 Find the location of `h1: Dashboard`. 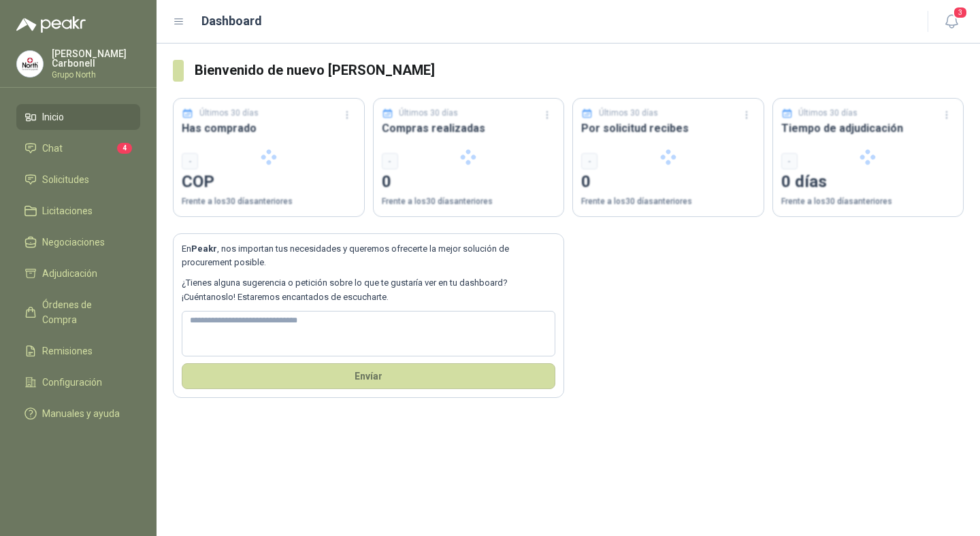

h1: Dashboard is located at coordinates (231, 21).